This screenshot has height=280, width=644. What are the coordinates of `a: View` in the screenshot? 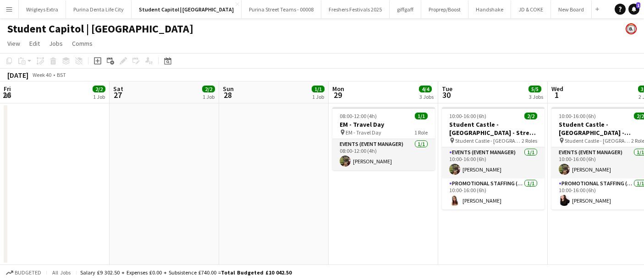 It's located at (14, 43).